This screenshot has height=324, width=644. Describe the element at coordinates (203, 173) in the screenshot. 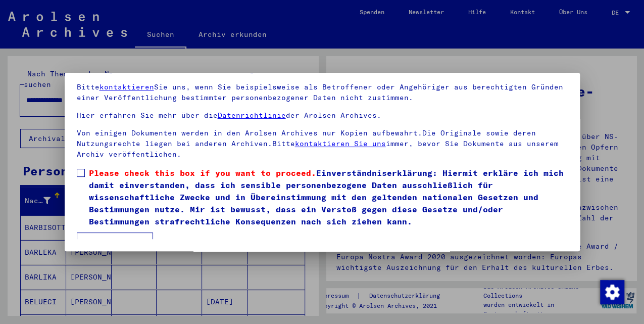

I see `span: Please check this box if you want to proceed.` at that location.